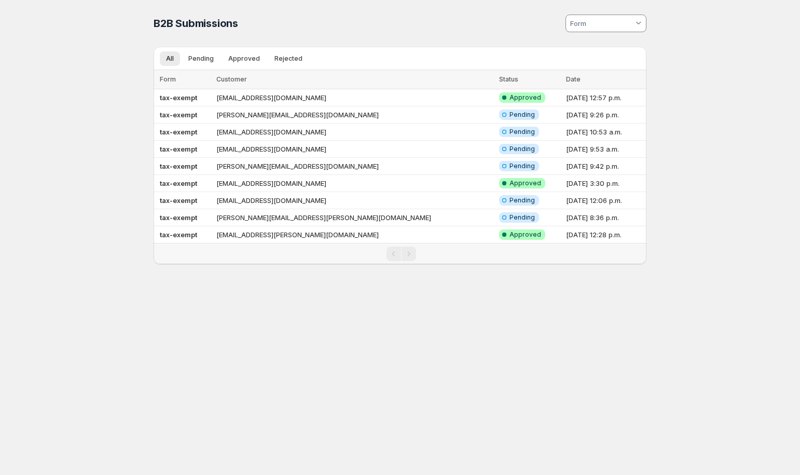 This screenshot has height=475, width=800. I want to click on span: Form, so click(168, 79).